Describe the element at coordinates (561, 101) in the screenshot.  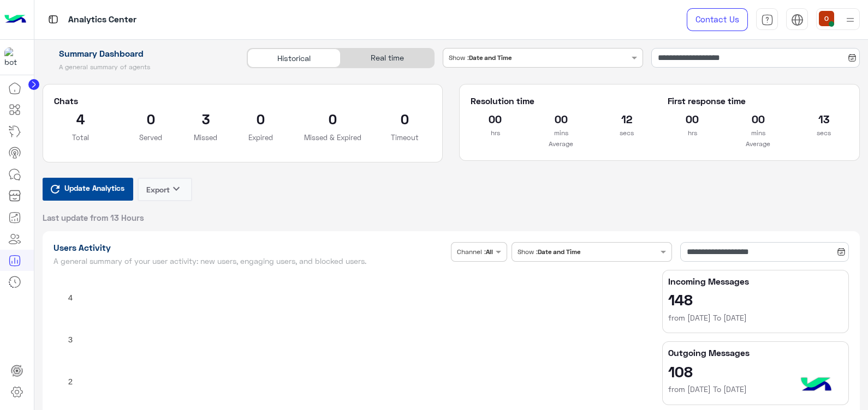
I see `h5: Resolution time` at that location.